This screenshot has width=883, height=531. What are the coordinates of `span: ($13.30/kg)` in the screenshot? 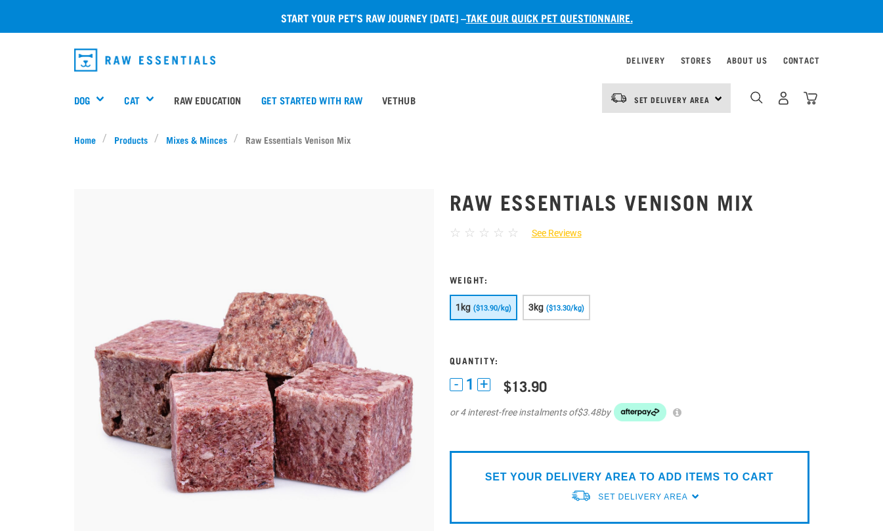 It's located at (565, 308).